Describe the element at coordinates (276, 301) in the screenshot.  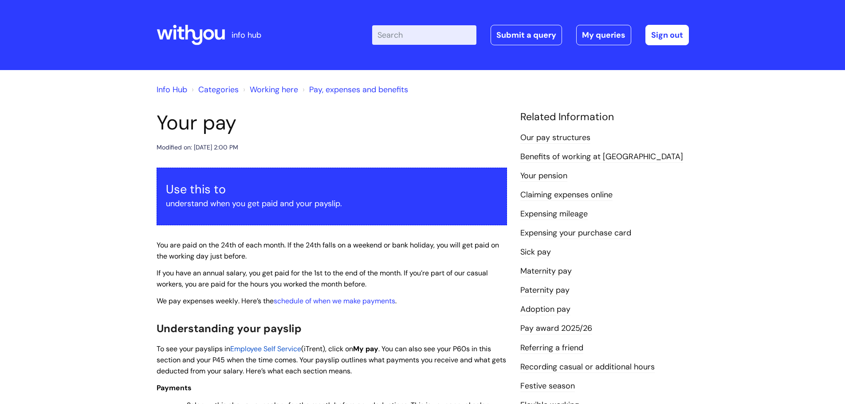
I see `span: . Here’s the .` at that location.